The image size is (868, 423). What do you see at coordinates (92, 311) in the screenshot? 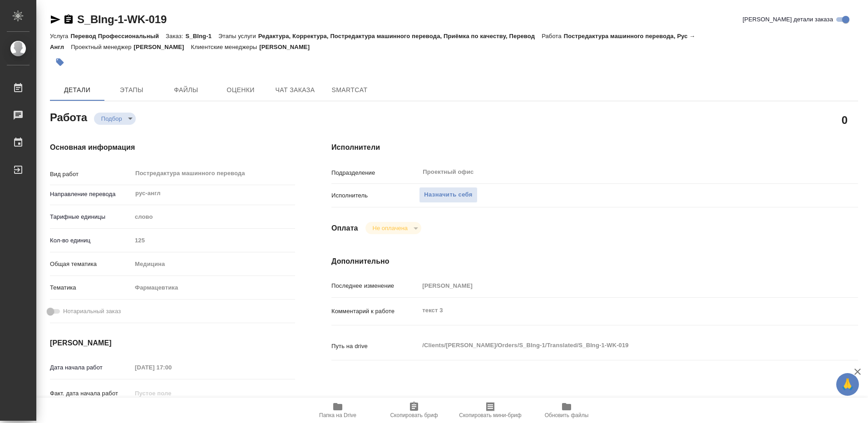
I see `span: Нотариальный заказ` at bounding box center [92, 311].